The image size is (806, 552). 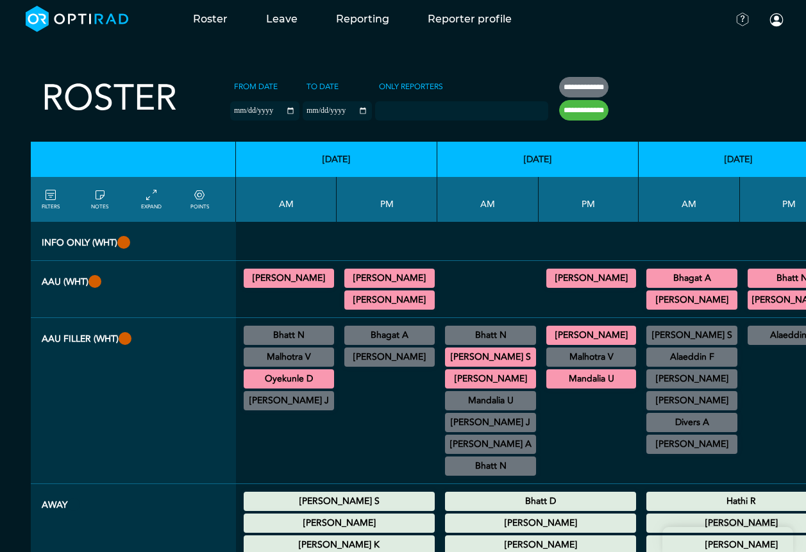 What do you see at coordinates (411, 87) in the screenshot?
I see `label: Only Reporters` at bounding box center [411, 87].